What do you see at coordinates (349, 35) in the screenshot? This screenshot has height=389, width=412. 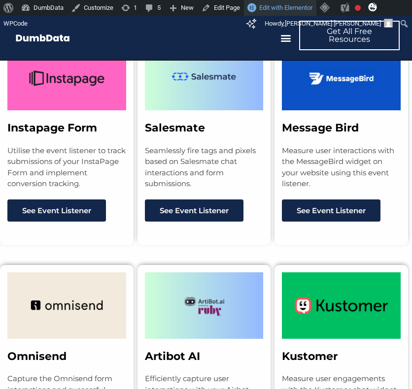 I see `span: Get All Free Resources` at bounding box center [349, 35].